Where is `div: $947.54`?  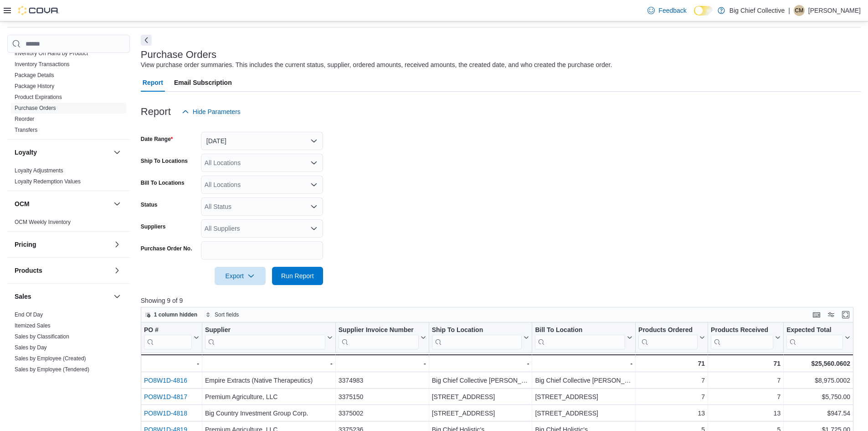 div: $947.54 is located at coordinates (818, 413).